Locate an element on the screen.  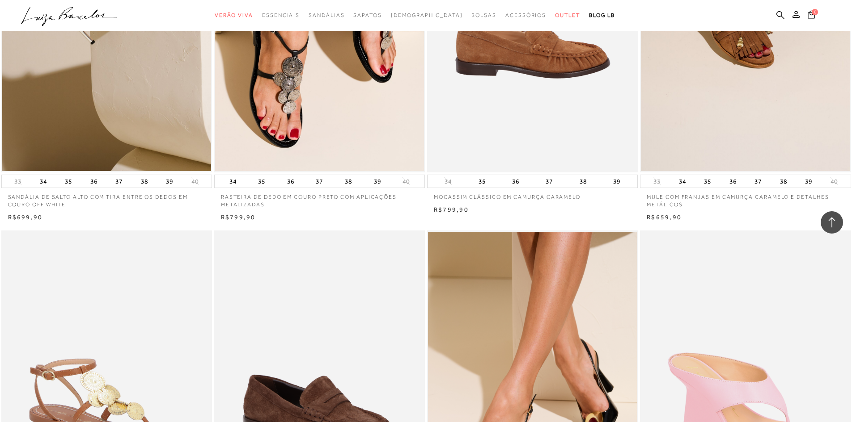
span: Outlet is located at coordinates (567, 15).